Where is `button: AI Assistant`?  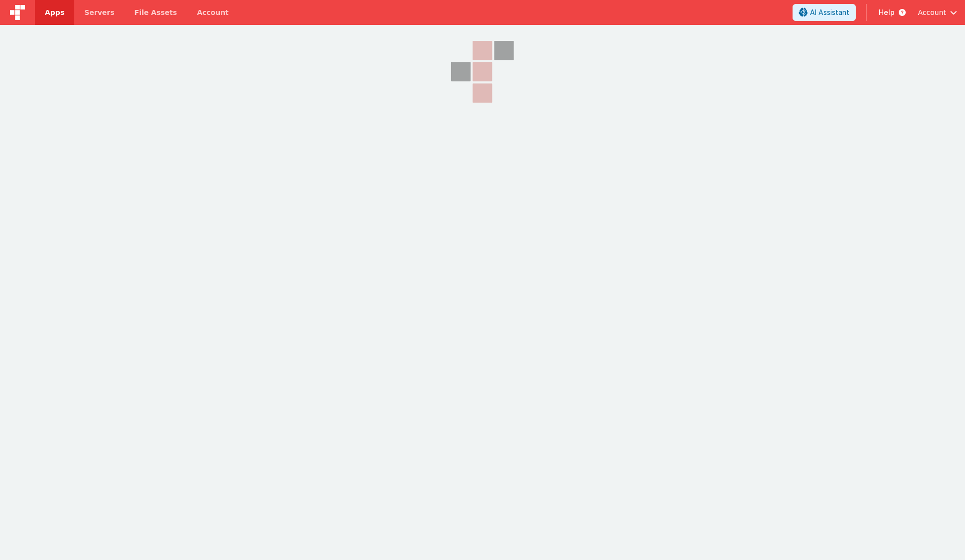 button: AI Assistant is located at coordinates (824, 12).